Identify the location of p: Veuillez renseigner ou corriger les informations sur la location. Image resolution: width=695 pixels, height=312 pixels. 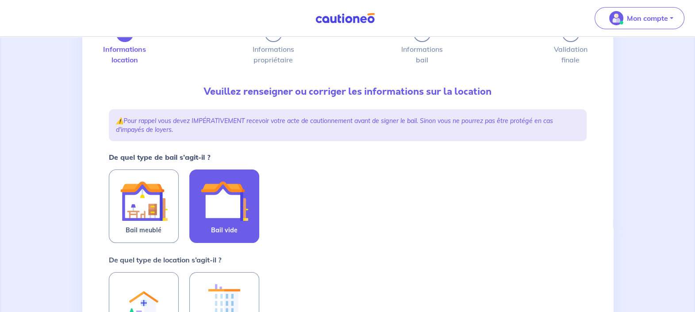
(347, 92).